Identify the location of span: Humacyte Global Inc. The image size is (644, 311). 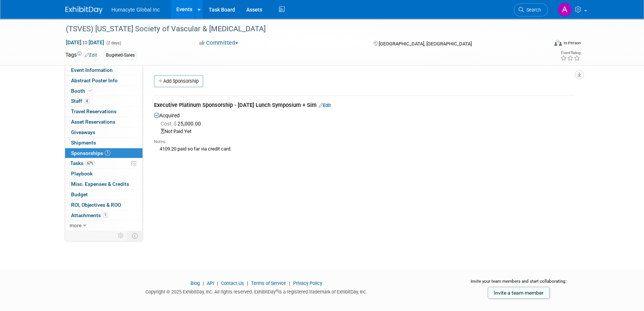
(135, 10).